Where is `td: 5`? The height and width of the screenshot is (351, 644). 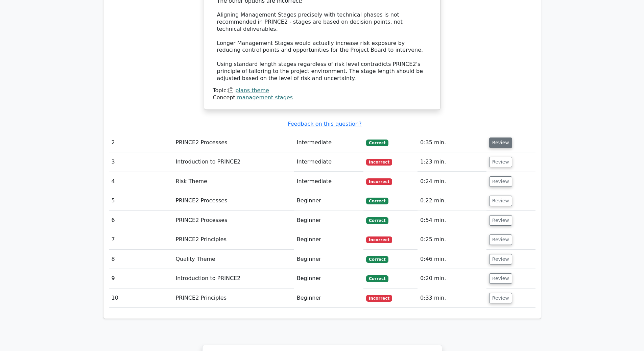
td: 5 is located at coordinates (141, 201).